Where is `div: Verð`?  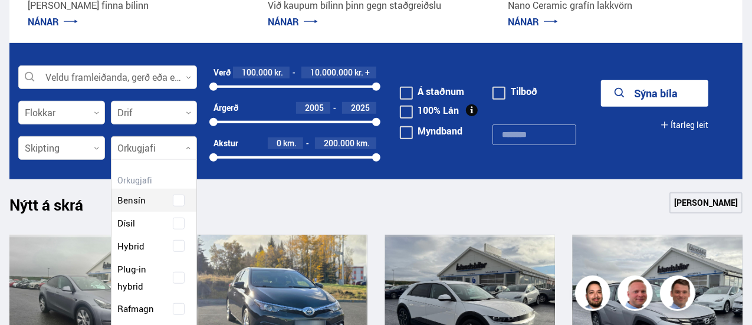
div: Verð is located at coordinates (222, 73).